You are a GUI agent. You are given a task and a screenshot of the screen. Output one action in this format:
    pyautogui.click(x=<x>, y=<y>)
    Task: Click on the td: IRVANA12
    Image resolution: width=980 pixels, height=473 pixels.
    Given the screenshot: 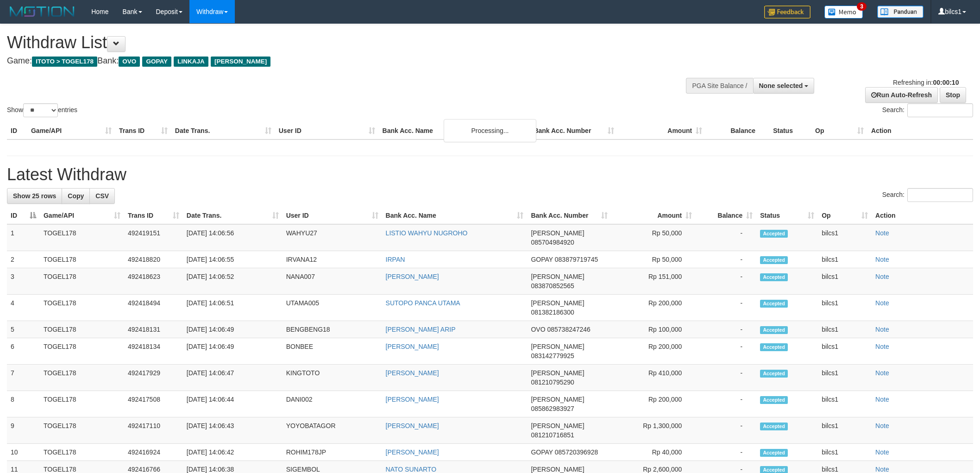 What is the action you would take?
    pyautogui.click(x=332, y=260)
    